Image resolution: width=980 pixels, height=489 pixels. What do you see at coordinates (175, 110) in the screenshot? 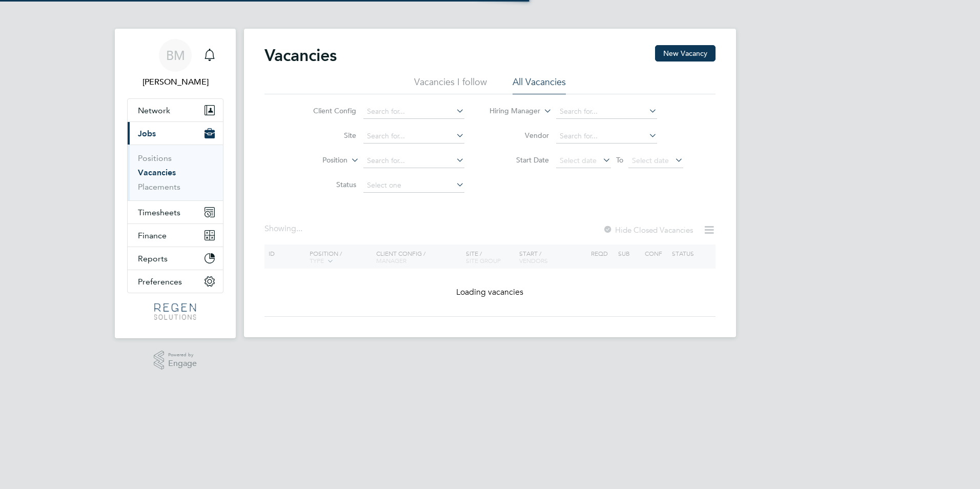
I see `button: Network` at bounding box center [175, 110].